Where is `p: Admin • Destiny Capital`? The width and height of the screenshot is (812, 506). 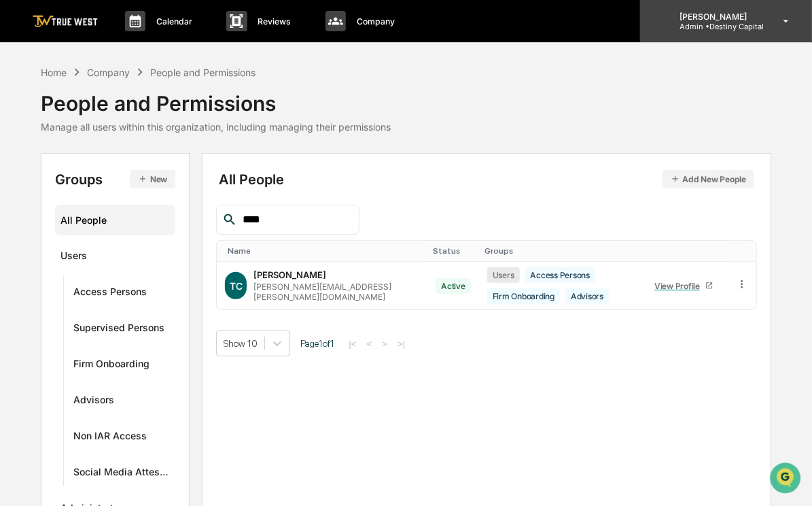 p: Admin • Destiny Capital is located at coordinates (716, 27).